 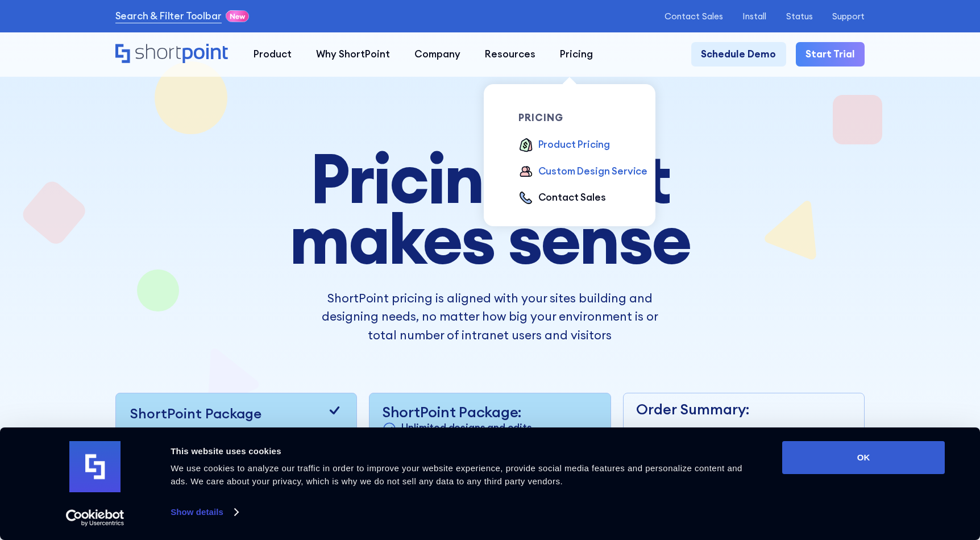 What do you see at coordinates (572, 198) in the screenshot?
I see `div: Contact Sales` at bounding box center [572, 198].